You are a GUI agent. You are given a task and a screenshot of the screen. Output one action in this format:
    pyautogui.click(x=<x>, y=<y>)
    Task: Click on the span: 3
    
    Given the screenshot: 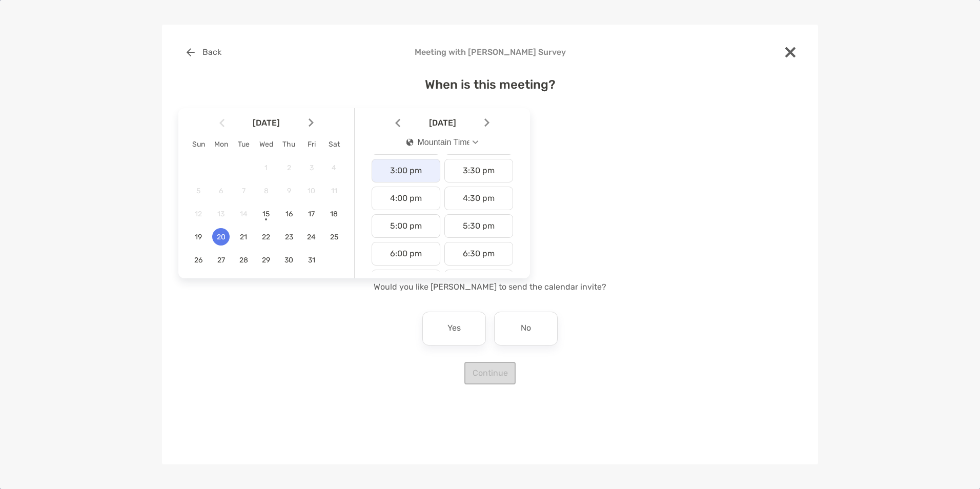 What is the action you would take?
    pyautogui.click(x=312, y=167)
    